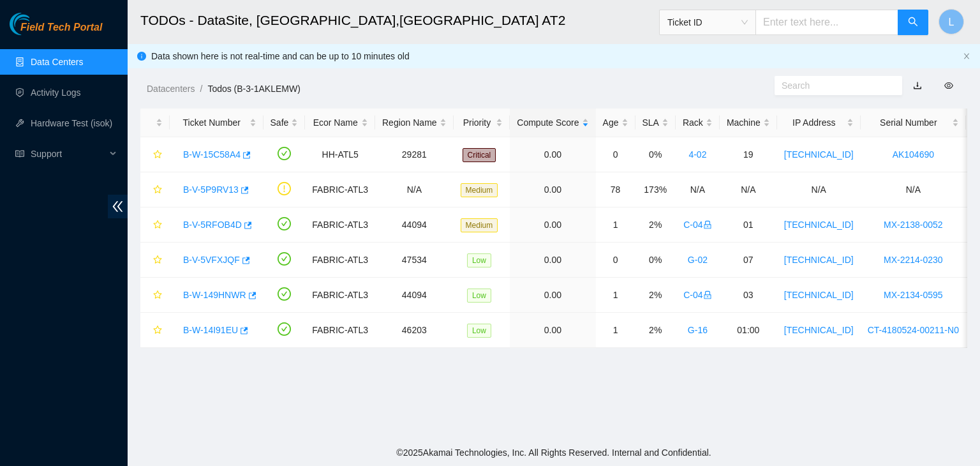 The height and width of the screenshot is (466, 980). What do you see at coordinates (697, 259) in the screenshot?
I see `a: G-02` at bounding box center [697, 259].